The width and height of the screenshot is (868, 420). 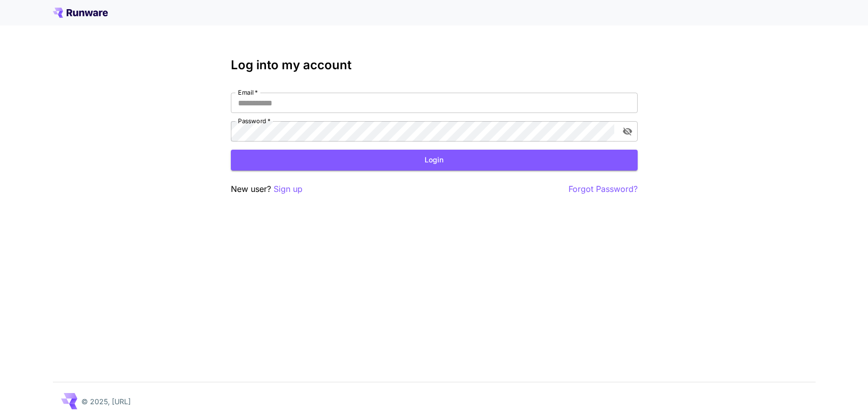 What do you see at coordinates (434, 160) in the screenshot?
I see `button: Login` at bounding box center [434, 160].